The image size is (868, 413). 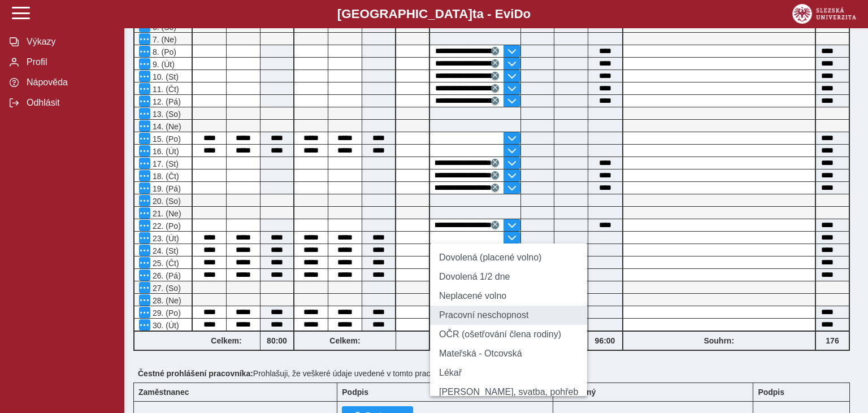 What do you see at coordinates (527, 14) in the screenshot?
I see `span: o` at bounding box center [527, 14].